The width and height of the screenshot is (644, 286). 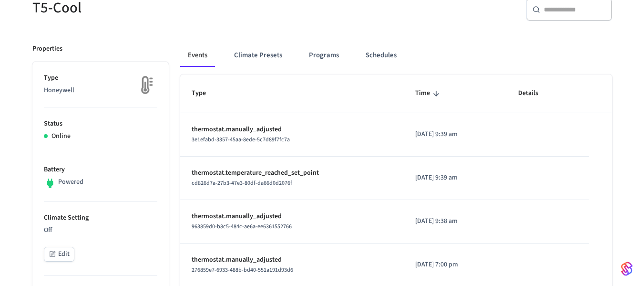 What do you see at coordinates (242, 269) in the screenshot?
I see `span: 276859e7-6933-488b-bd40-551a191d93d6` at bounding box center [242, 269].